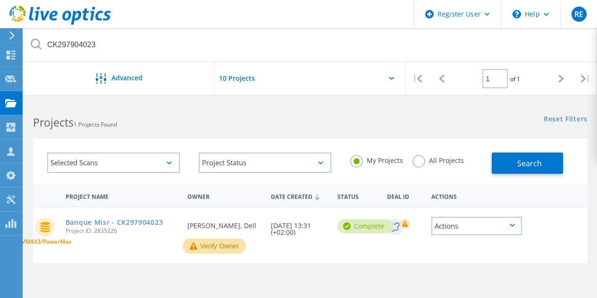 The width and height of the screenshot is (597, 298). Describe the element at coordinates (122, 196) in the screenshot. I see `div: Project Name` at that location.